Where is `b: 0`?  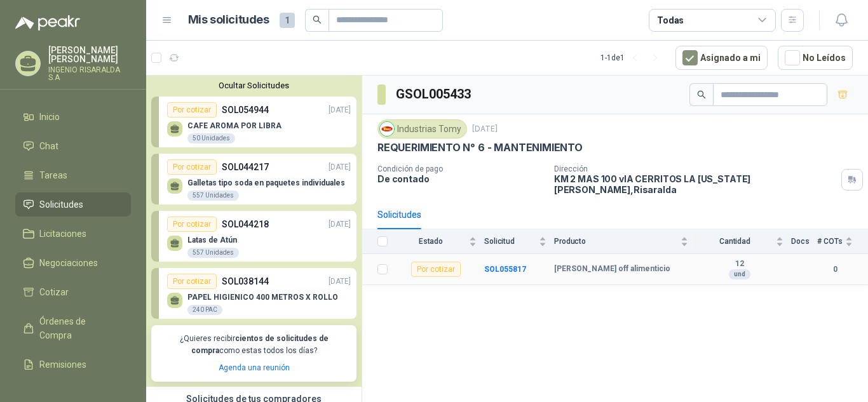
b: 0 is located at coordinates (834, 269).